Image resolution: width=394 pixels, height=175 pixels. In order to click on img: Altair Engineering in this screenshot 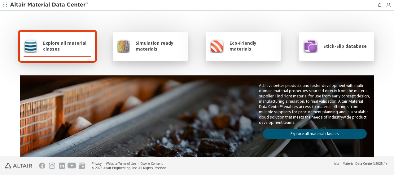, I will do `click(19, 165)`.